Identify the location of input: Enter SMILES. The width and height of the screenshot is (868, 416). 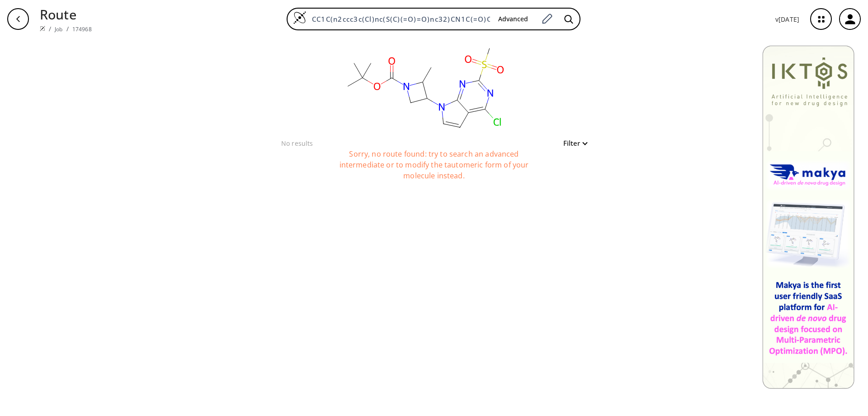
(399, 19).